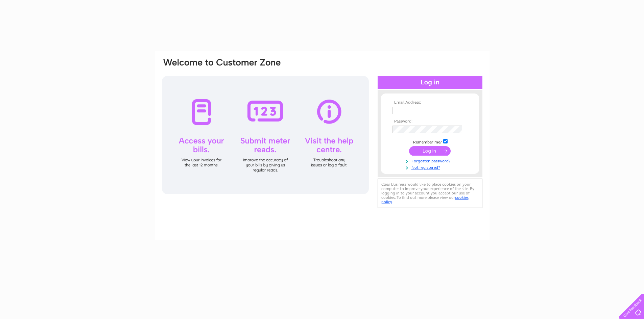  What do you see at coordinates (430, 122) in the screenshot?
I see `th: Password:` at bounding box center [430, 122].